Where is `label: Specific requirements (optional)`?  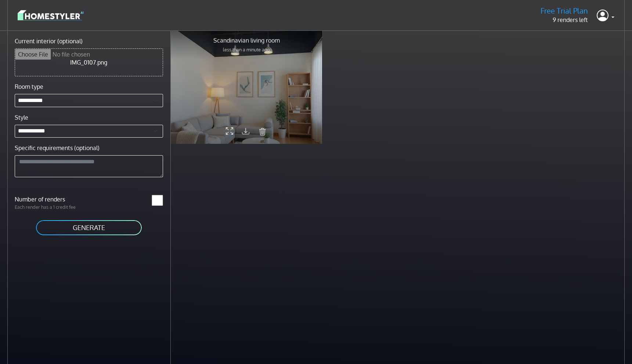 label: Specific requirements (optional) is located at coordinates (57, 148).